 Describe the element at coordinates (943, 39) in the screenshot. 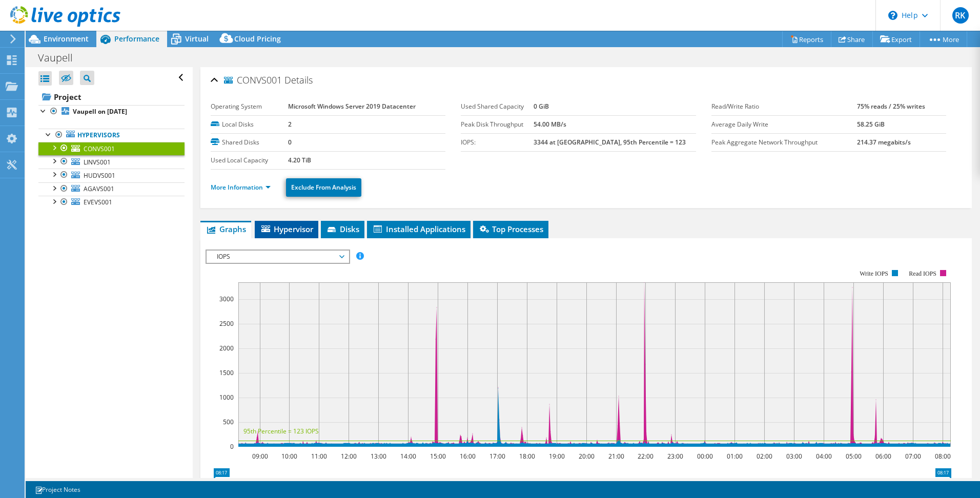

I see `a: More` at that location.